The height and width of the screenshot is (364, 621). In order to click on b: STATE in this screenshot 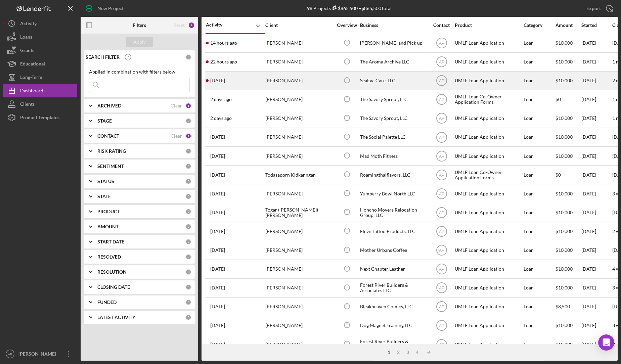, I will do `click(104, 197)`.